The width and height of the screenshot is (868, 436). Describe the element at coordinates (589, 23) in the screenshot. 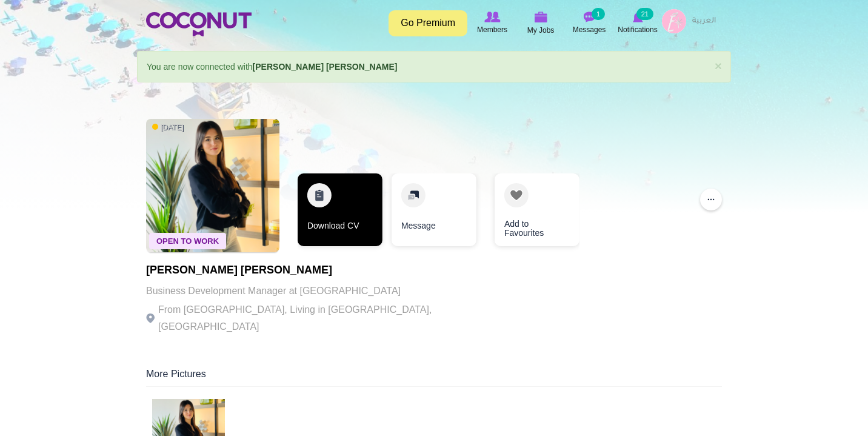

I see `a: Messages Messages 1` at that location.